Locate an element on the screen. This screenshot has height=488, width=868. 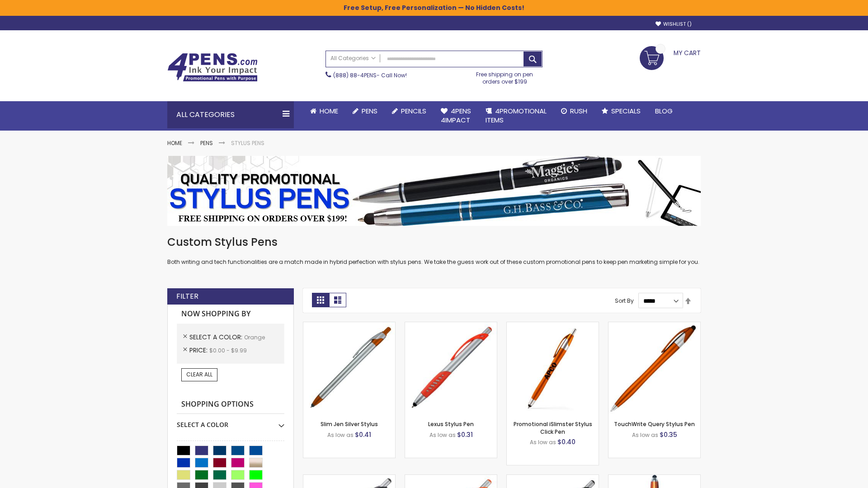
span: All Categories is located at coordinates (354, 58).